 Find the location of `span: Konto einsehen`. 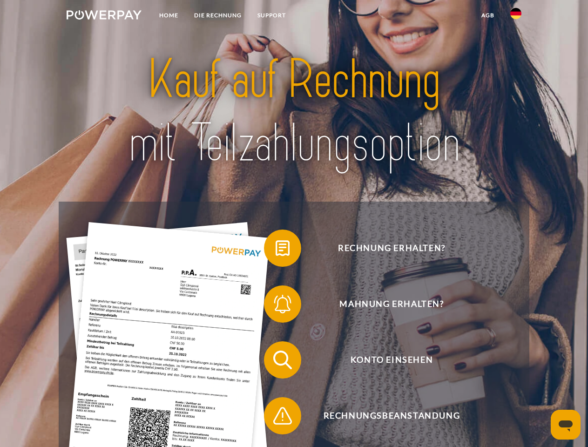

span: Konto einsehen is located at coordinates (392, 360).